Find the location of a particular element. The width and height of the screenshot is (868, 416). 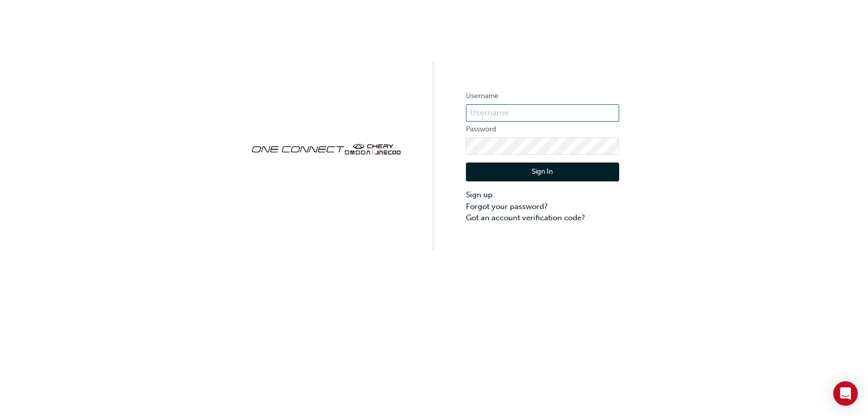

label: Password is located at coordinates (543, 129).